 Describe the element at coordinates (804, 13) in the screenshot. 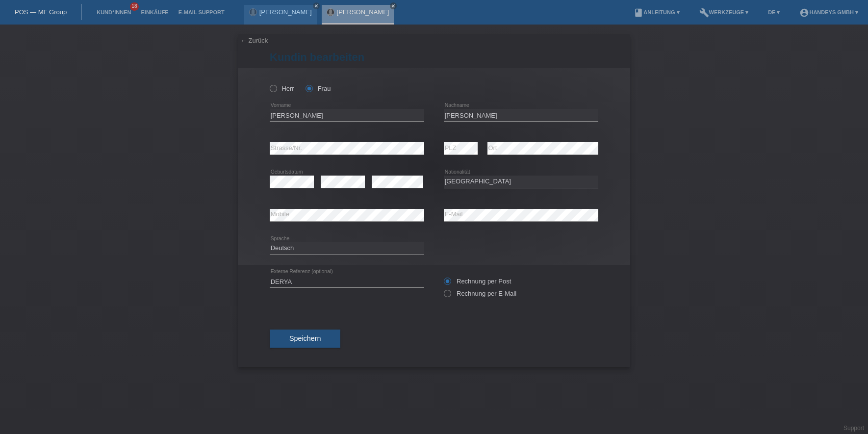

I see `i: account_circle` at that location.